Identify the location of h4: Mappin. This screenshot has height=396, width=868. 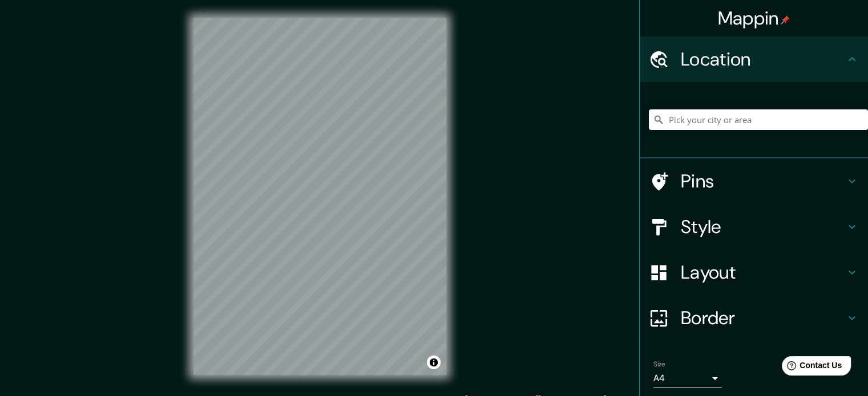
(754, 18).